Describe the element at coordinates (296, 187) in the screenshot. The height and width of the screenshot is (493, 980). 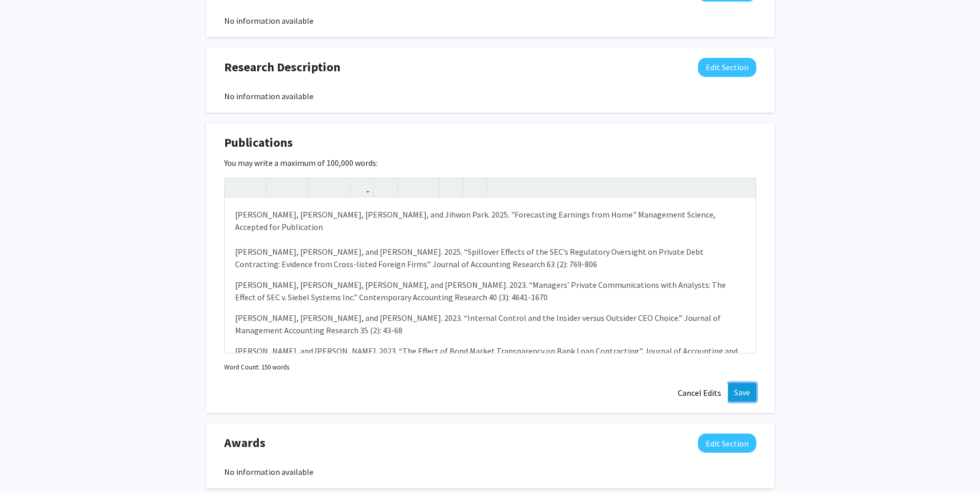
I see `button: Emphasis (Ctrl + I)` at that location.